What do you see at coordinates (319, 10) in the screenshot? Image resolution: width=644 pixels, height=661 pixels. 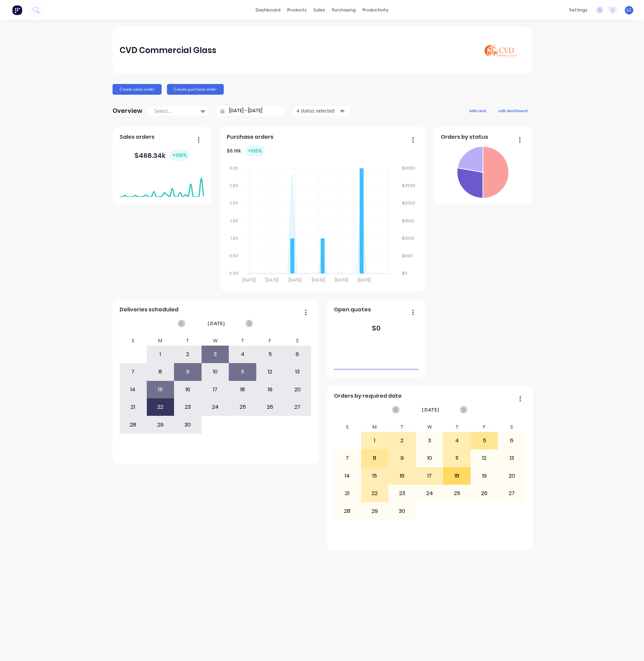 I see `div: sales` at bounding box center [319, 10].